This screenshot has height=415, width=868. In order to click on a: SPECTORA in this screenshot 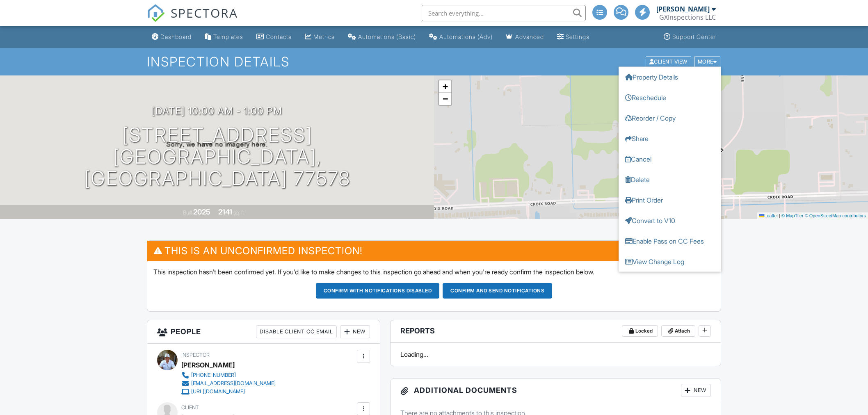, I will do `click(192, 20)`.